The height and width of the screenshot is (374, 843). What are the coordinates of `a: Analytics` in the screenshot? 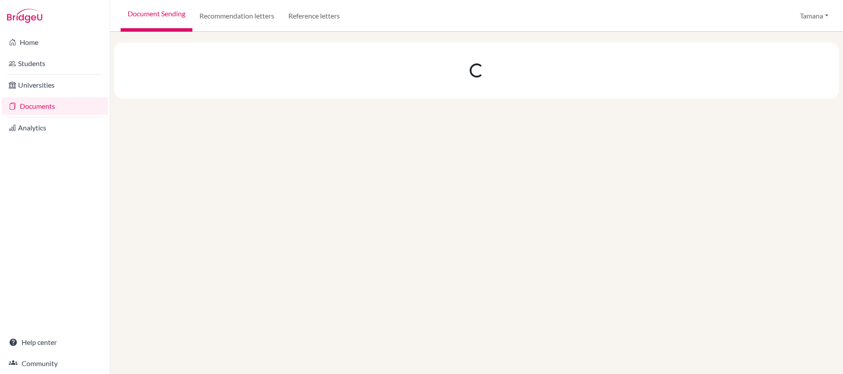 It's located at (55, 128).